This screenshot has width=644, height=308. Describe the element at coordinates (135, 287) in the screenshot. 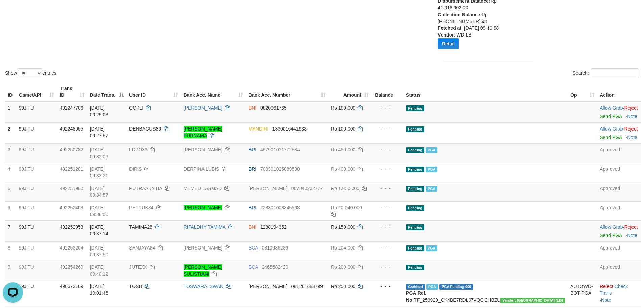

I see `span: TOSH` at that location.